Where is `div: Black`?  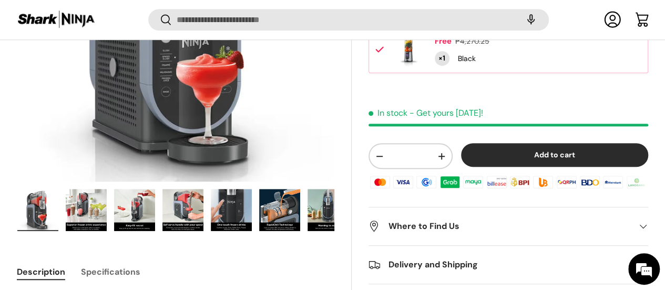
div: Black is located at coordinates (467, 58).